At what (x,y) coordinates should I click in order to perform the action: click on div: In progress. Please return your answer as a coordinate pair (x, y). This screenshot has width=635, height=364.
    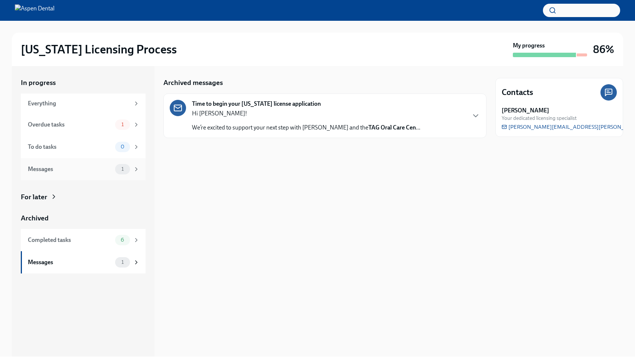
    Looking at the image, I should click on (83, 83).